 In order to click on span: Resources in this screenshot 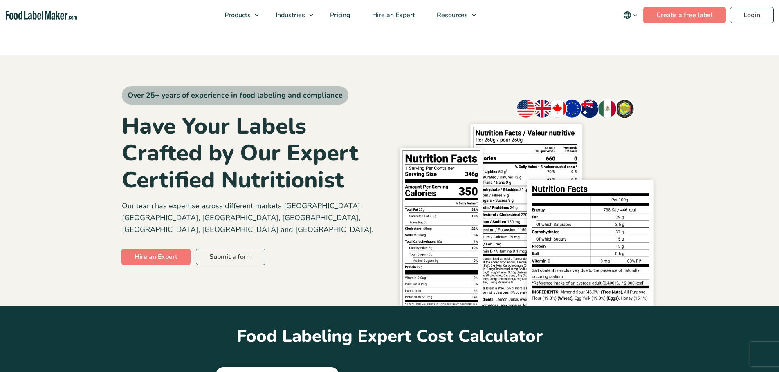, I will do `click(451, 15)`.